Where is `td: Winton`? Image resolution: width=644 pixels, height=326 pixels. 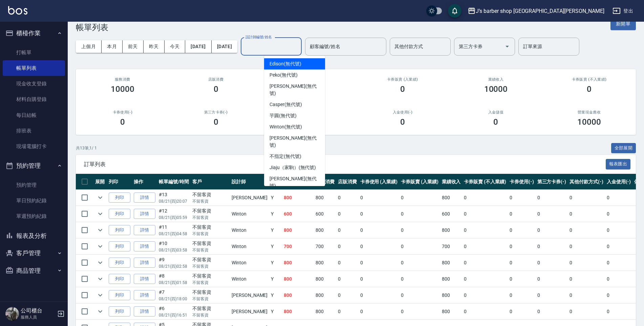 td: Winton is located at coordinates (250, 246).